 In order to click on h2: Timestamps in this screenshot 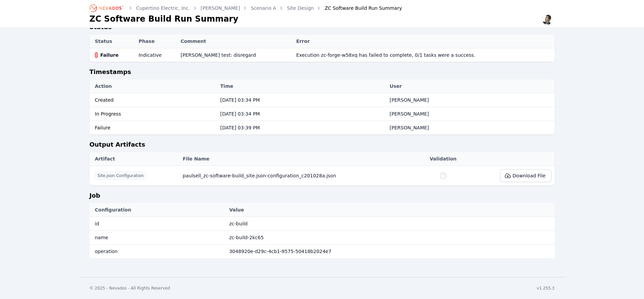, I will do `click(322, 74)`.